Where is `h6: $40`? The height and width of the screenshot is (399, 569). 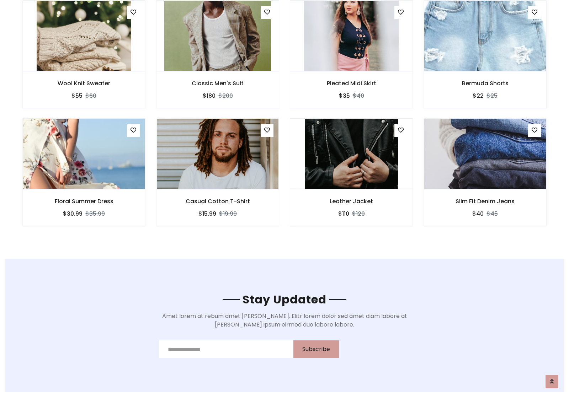
h6: $40 is located at coordinates (478, 214).